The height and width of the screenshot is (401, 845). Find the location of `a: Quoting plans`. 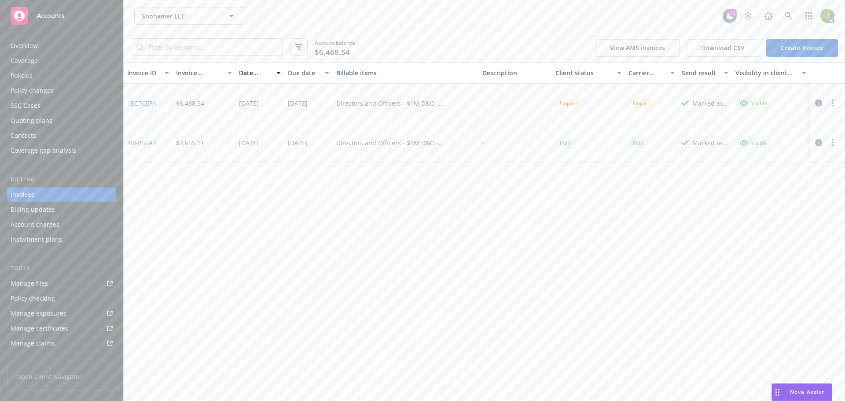

a: Quoting plans is located at coordinates (62, 121).